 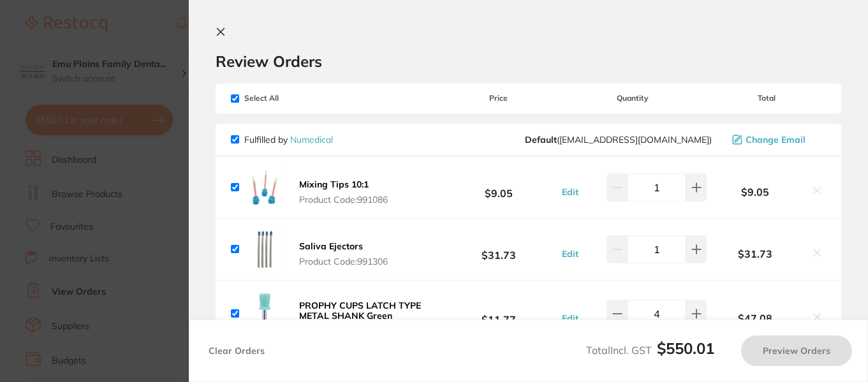 What do you see at coordinates (499, 313) in the screenshot?
I see `b: $11.77` at bounding box center [499, 313].